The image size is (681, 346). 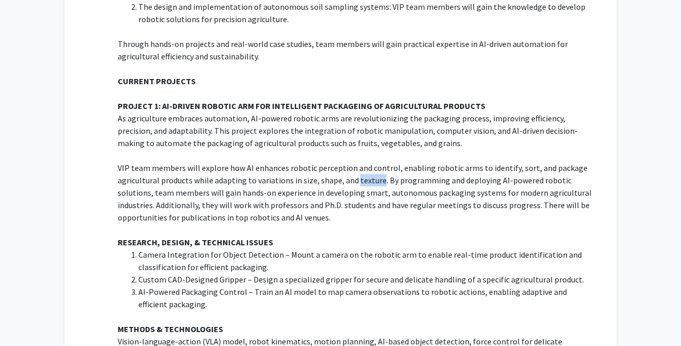 What do you see at coordinates (195, 242) in the screenshot?
I see `strong: RESEARCH, DESIGN, & TECHNICAL ISSUES` at bounding box center [195, 242].